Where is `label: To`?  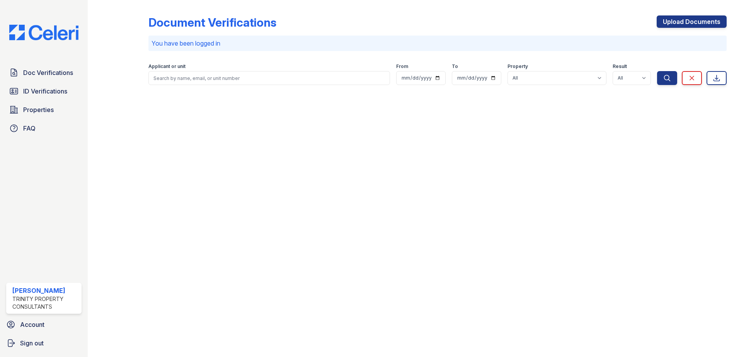
label: To is located at coordinates (455, 66).